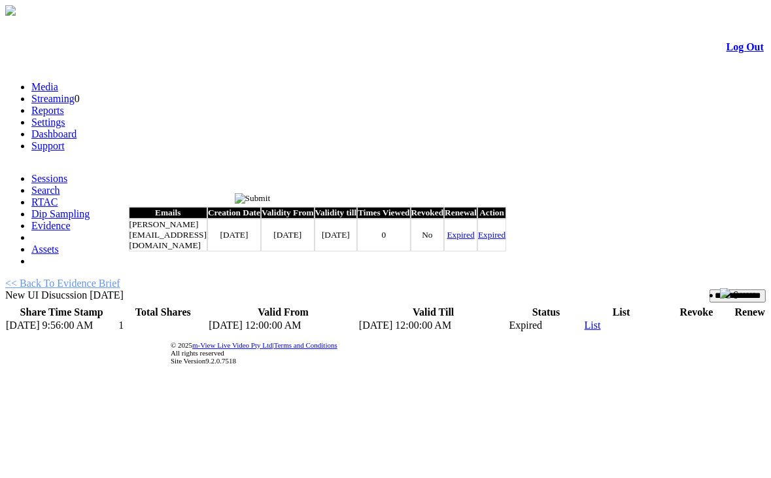 The height and width of the screenshot is (478, 771). I want to click on th: Times Viewed, so click(383, 213).